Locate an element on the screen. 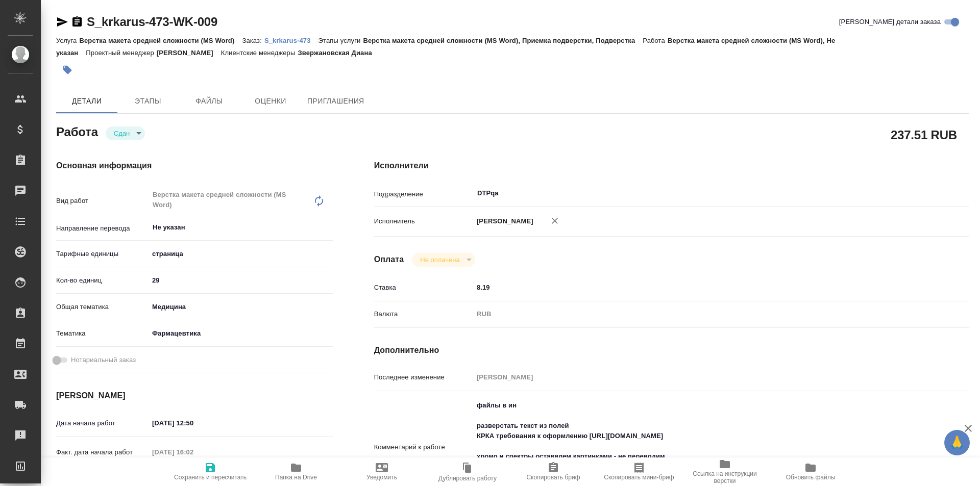 This screenshot has width=980, height=486. h4: Оплата is located at coordinates (389, 260).